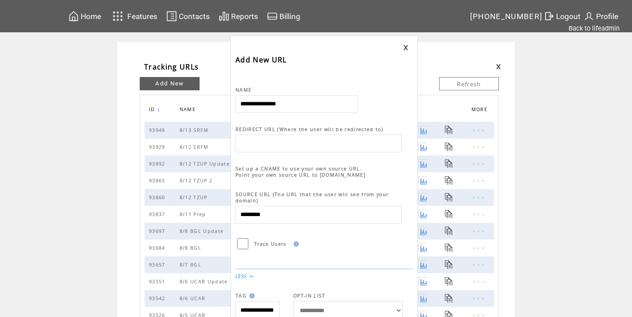  Describe the element at coordinates (298, 169) in the screenshot. I see `span: Set up a CNAME to use your own source URL.` at that location.